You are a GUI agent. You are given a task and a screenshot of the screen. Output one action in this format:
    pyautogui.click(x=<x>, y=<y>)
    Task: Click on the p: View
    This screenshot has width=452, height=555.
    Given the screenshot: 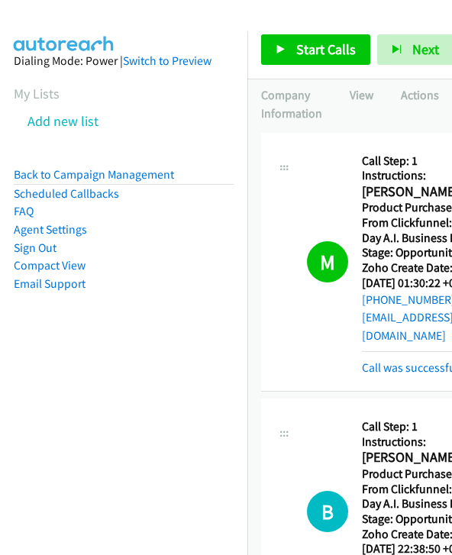 What is the action you would take?
    pyautogui.click(x=361, y=95)
    